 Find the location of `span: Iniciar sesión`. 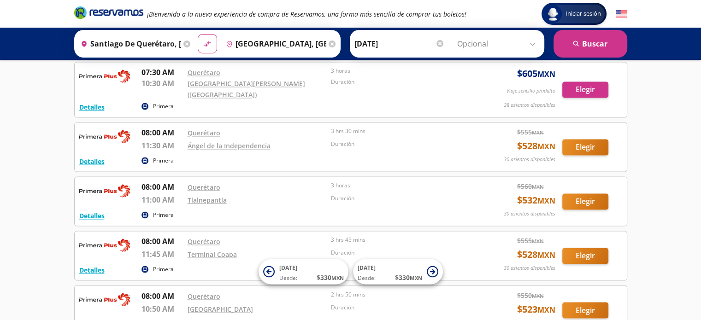

span: Iniciar sesión is located at coordinates (583, 14).